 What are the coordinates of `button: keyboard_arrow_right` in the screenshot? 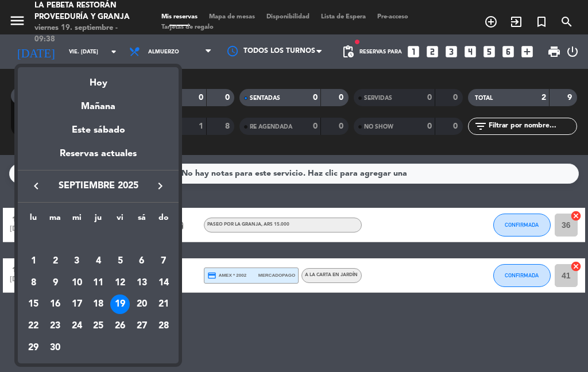 It's located at (160, 186).